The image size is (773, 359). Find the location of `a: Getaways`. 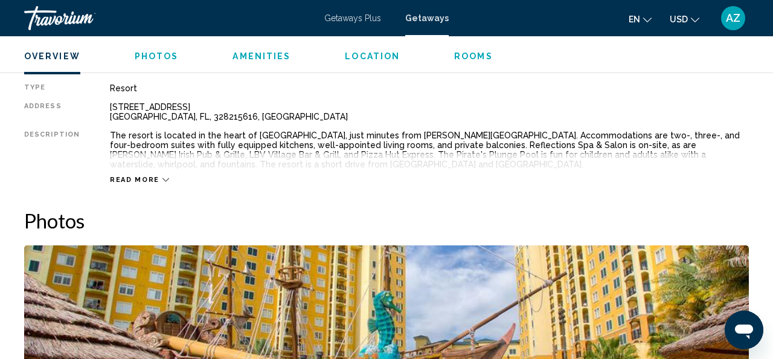

a: Getaways is located at coordinates (427, 18).